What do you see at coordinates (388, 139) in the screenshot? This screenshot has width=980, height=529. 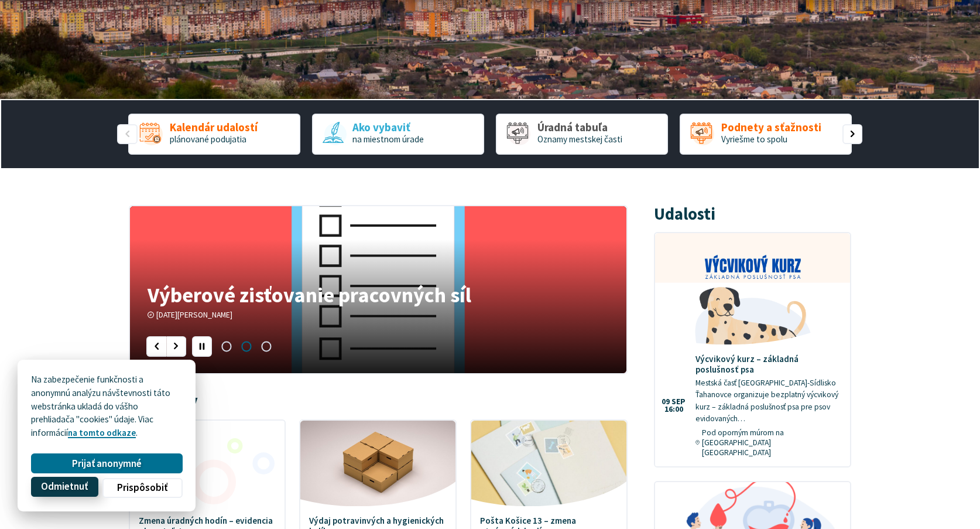 I see `span: na miestnom úrade` at bounding box center [388, 139].